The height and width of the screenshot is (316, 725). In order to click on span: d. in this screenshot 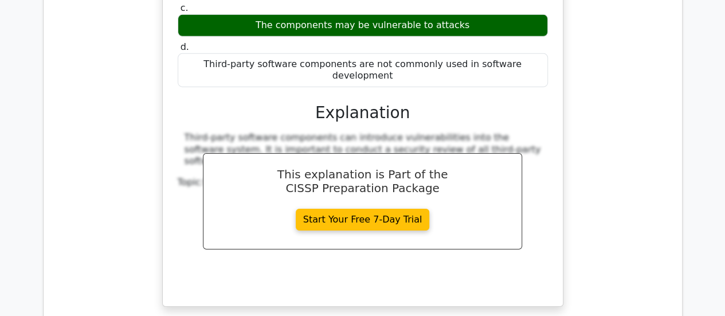, I will do `click(184, 46)`.